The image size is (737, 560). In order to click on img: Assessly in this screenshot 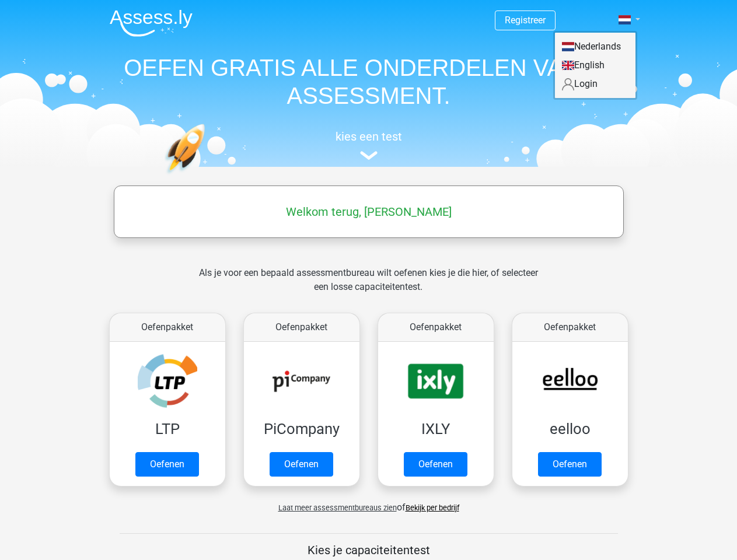, I will do `click(151, 22)`.